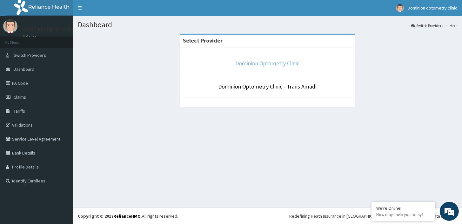 The width and height of the screenshot is (462, 224). Describe the element at coordinates (55, 29) in the screenshot. I see `p: Dominion optometry clinic` at that location.